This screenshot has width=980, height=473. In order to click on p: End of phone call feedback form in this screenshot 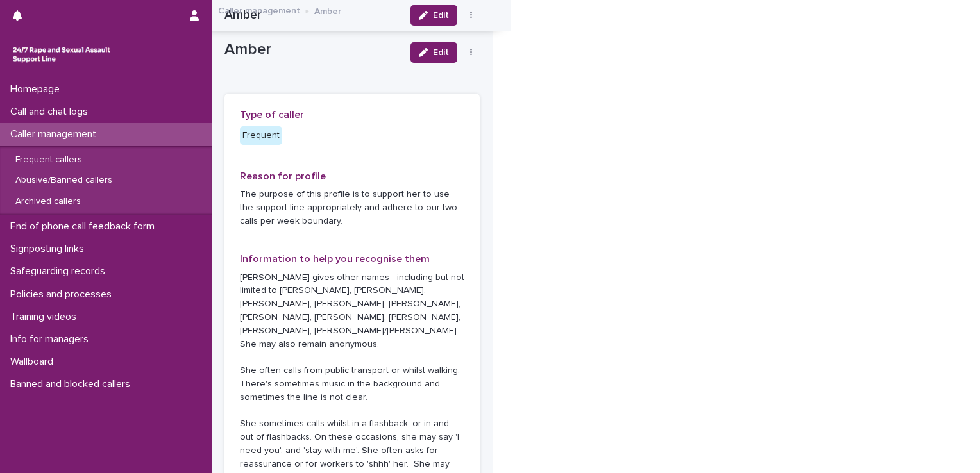, I will do `click(84, 226)`.